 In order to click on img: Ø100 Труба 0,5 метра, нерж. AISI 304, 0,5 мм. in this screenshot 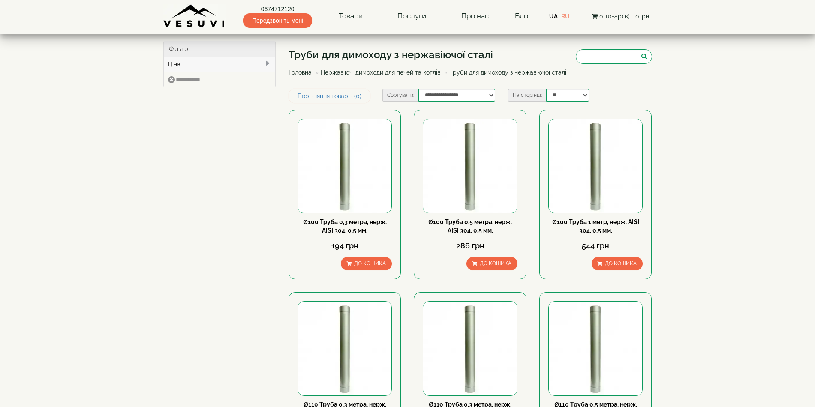, I will do `click(470, 166)`.